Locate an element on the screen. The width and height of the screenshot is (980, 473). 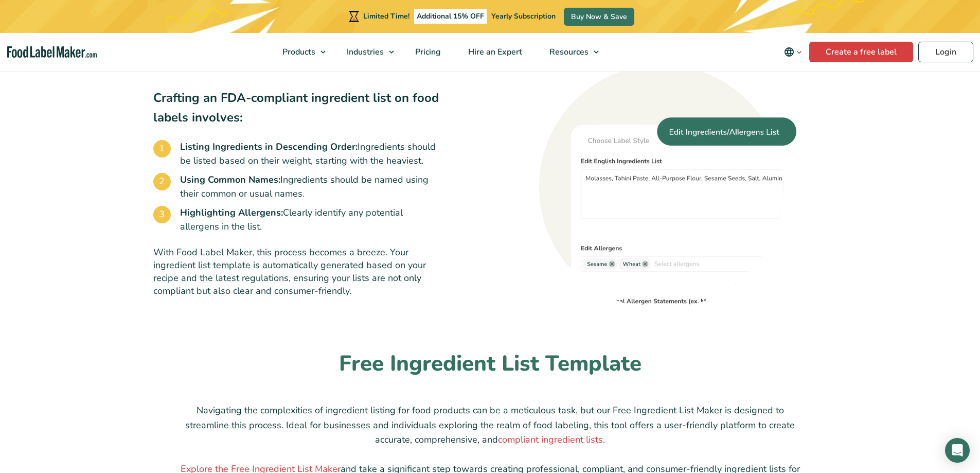
b: Listing Ingredients in Descending Order: is located at coordinates (268, 146).